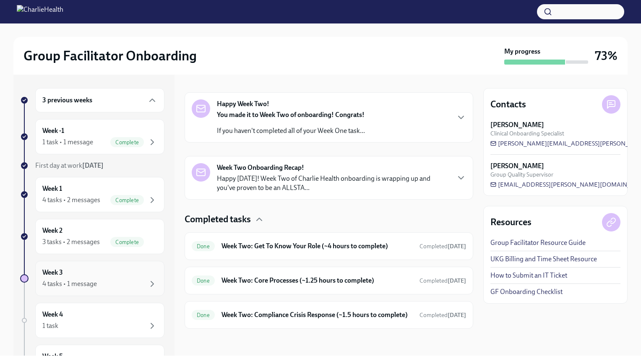 This screenshot has height=364, width=641. What do you see at coordinates (92, 195) in the screenshot?
I see `a: Week 14 tasks • 2 messagesComplete` at bounding box center [92, 195].